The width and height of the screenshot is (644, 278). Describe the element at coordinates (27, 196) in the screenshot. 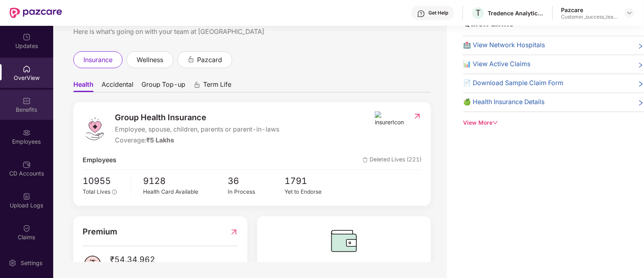

I see `img: svg+xml;base64,PHN2ZyBpZD0iVXBsb2FkX0xvZ3MiIGRhdGEtbmFtZT0iVXBsb2FkIExvZ3MiIHhtbG5zPSJodHRwOi8vd3...` at that location.